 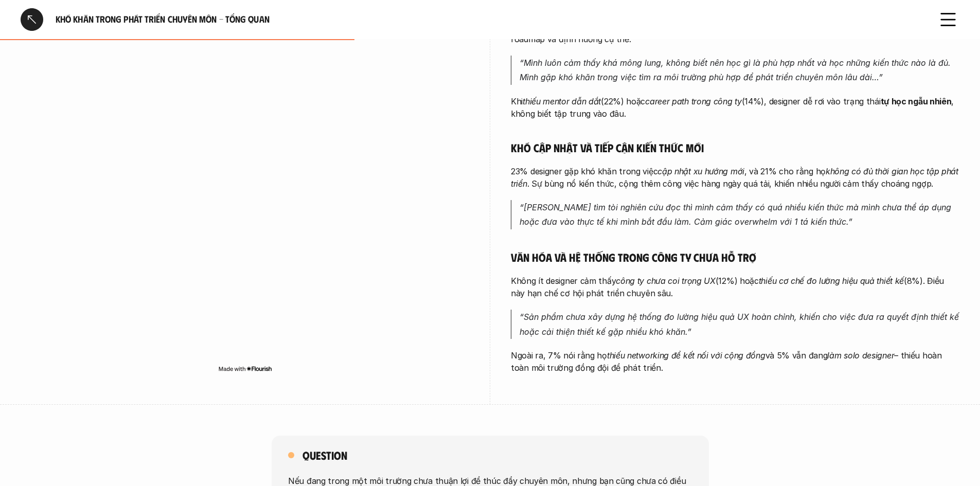 What do you see at coordinates (831, 281) in the screenshot?
I see `em: thiếu cơ chế đo lường hiệu quả thiết kế` at bounding box center [831, 281].